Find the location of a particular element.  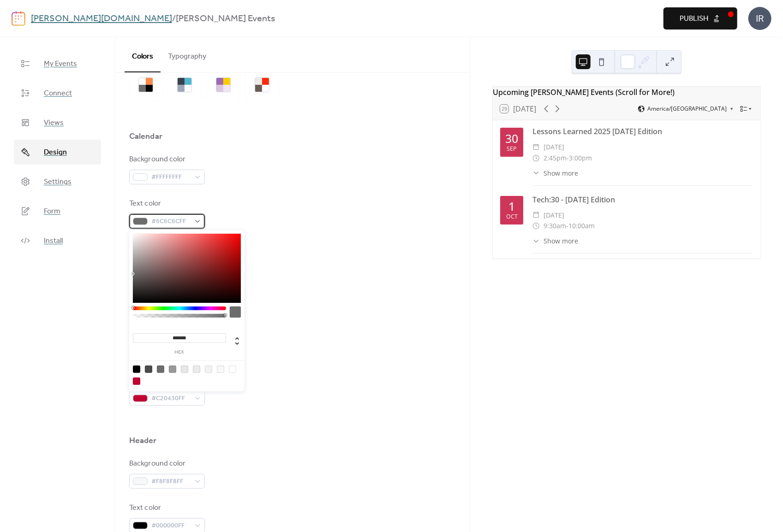

a: Settings is located at coordinates (57, 182).